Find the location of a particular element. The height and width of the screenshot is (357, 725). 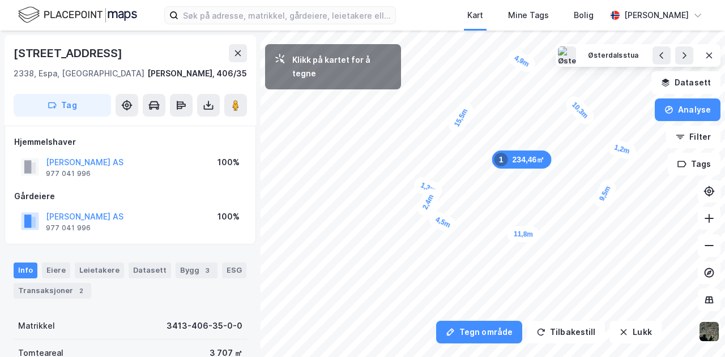

div: Leietakere is located at coordinates (99, 271).